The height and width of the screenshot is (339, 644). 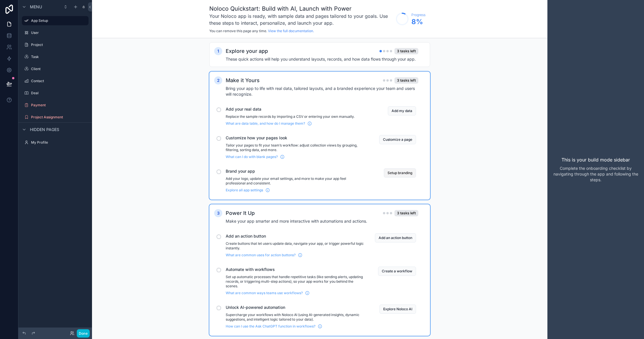 I want to click on a: View the full documentation., so click(x=291, y=31).